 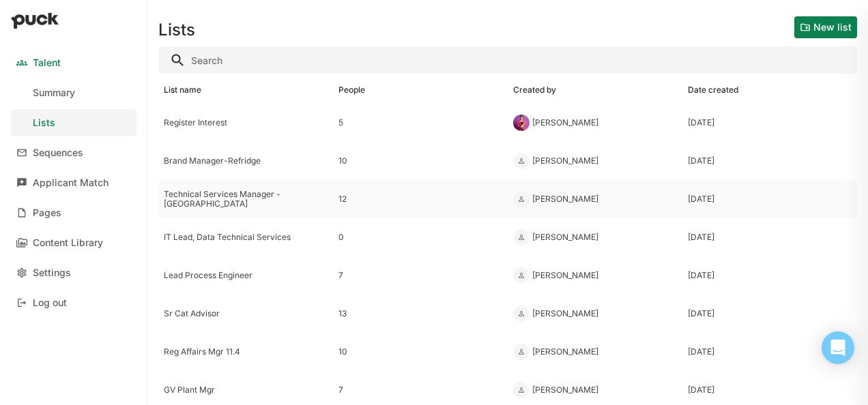 What do you see at coordinates (74, 153) in the screenshot?
I see `a: Sequences` at bounding box center [74, 153].